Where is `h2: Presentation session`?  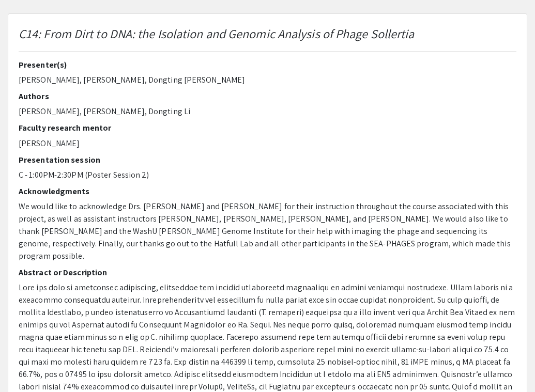 h2: Presentation session is located at coordinates (268, 160).